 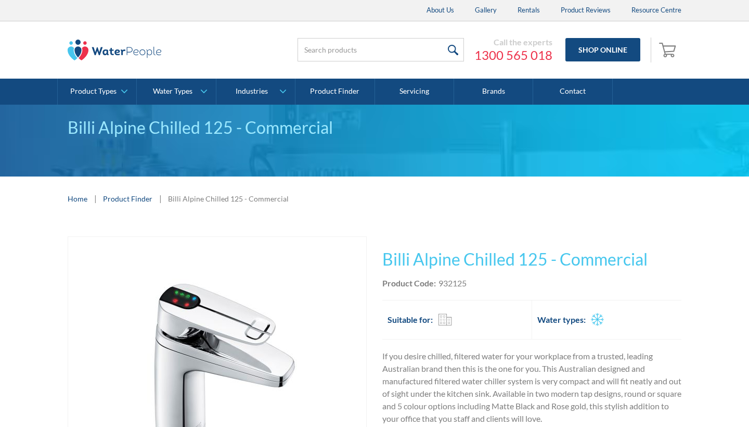 What do you see at coordinates (513, 55) in the screenshot?
I see `a: 1300 565 018` at bounding box center [513, 55].